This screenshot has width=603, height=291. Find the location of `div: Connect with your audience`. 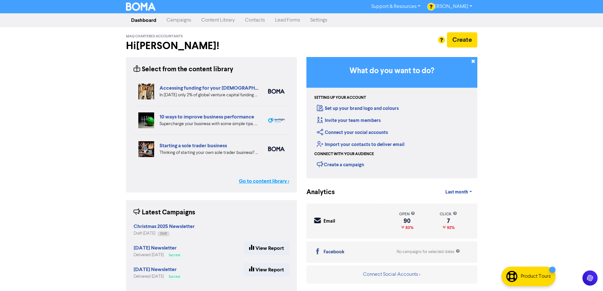

div: Connect with your audience is located at coordinates (344, 154).